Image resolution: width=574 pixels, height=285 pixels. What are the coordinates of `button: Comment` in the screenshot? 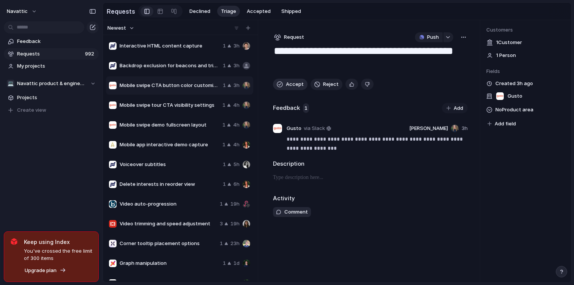 It's located at (292, 212).